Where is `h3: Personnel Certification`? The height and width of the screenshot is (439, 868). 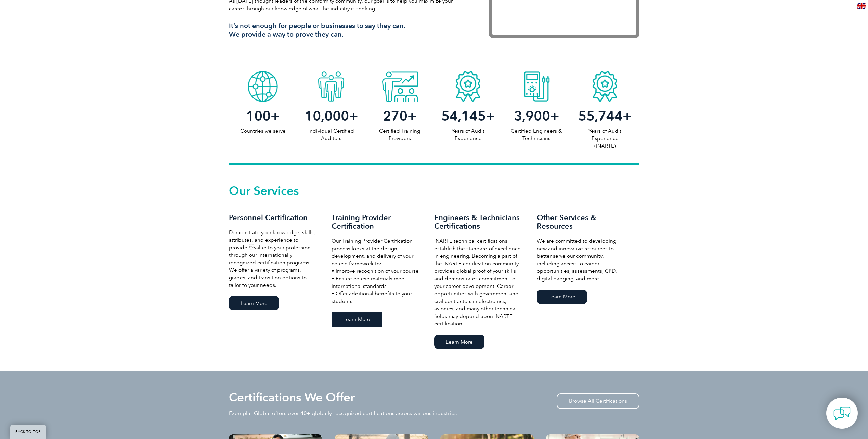
h3: Personnel Certification is located at coordinates (273, 218).